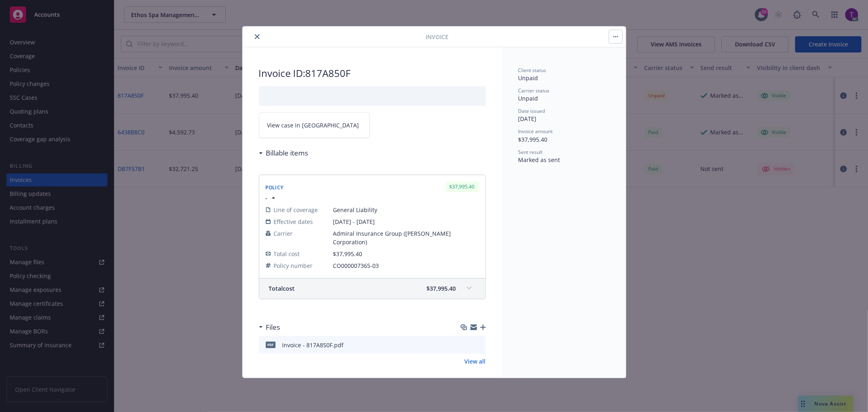 The height and width of the screenshot is (412, 868). Describe the element at coordinates (283, 153) in the screenshot. I see `div: Billable items` at that location.